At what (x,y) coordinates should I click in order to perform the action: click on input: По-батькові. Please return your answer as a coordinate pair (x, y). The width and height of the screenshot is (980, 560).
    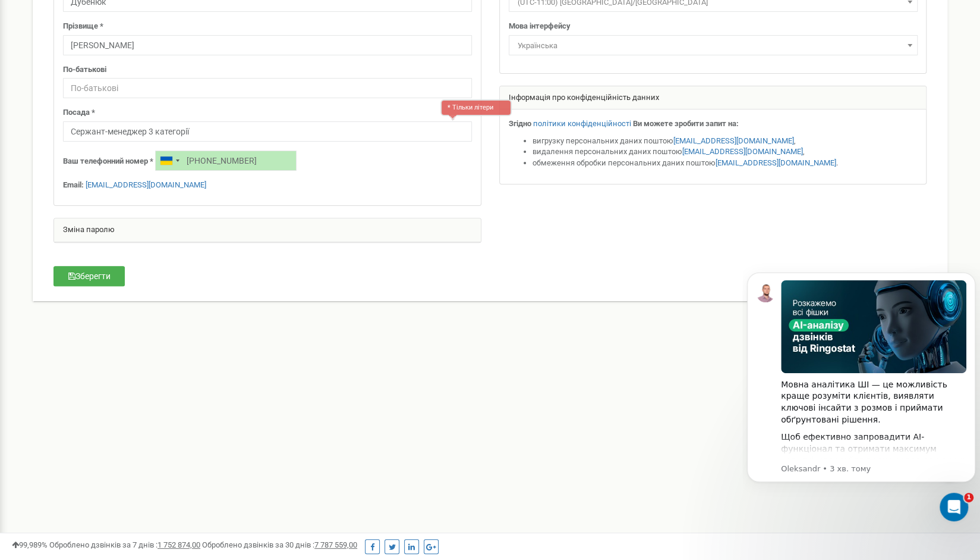
    Looking at the image, I should click on (267, 88).